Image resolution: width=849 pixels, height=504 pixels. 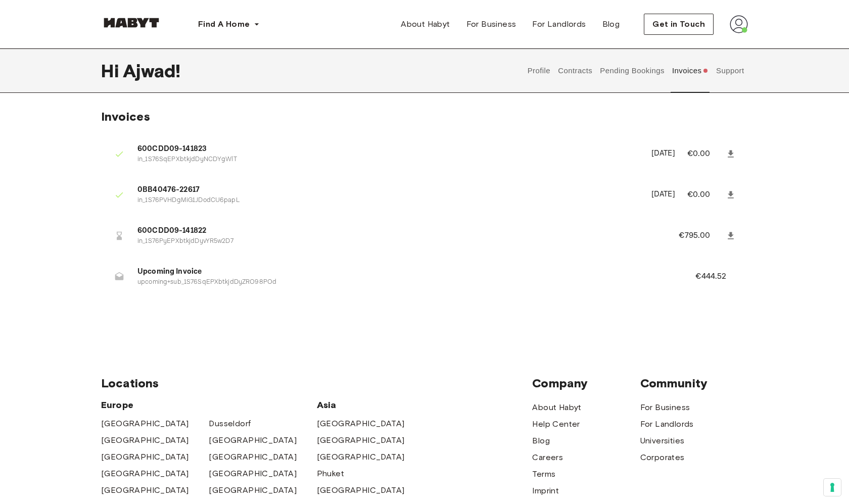 I want to click on span: Terms, so click(x=544, y=474).